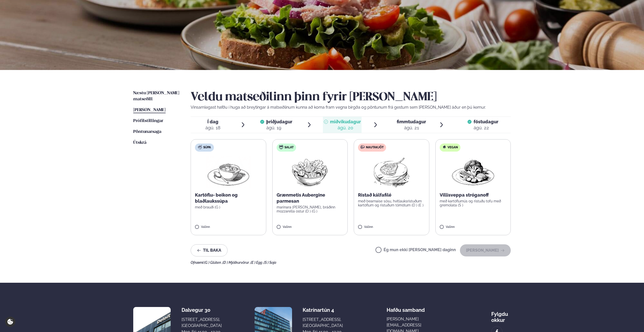 The height and width of the screenshot is (332, 644). Describe the element at coordinates (351, 107) in the screenshot. I see `p: Vinsamlegast hafðu í huga að breytingar á matseðlinum kunna að koma fram vegna birgða og pöntunum...` at that location.